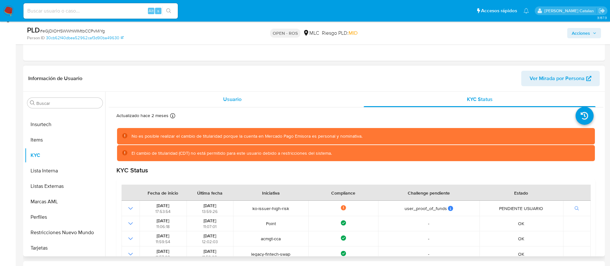 This screenshot has height=266, width=610. What do you see at coordinates (68, 103) in the screenshot?
I see `input: Buscar` at bounding box center [68, 103].